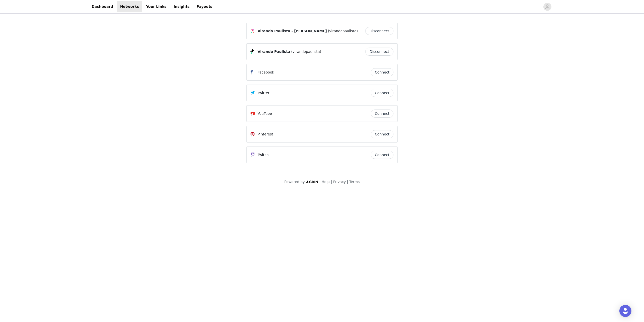 This screenshot has width=644, height=322. Describe the element at coordinates (312, 182) in the screenshot. I see `img: logo` at that location.